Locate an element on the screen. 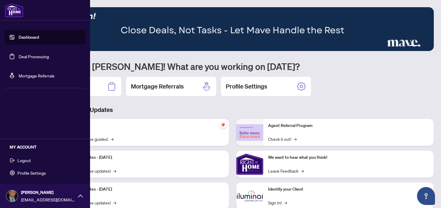 This screenshot has height=208, width=441. button: Open asap is located at coordinates (426, 196).